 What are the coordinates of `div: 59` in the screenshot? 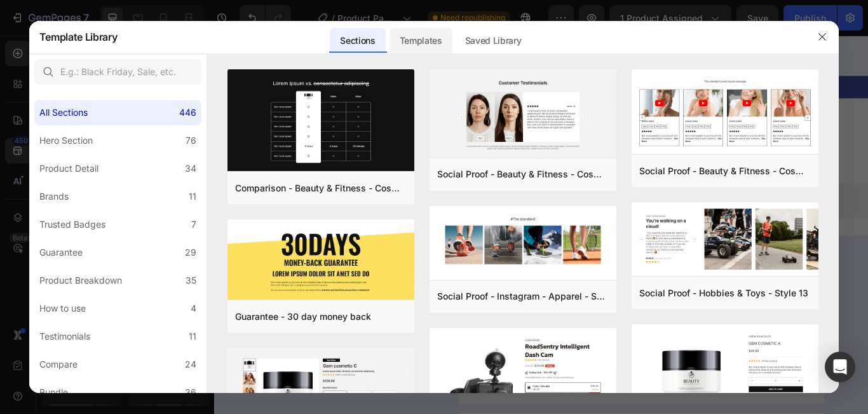 It's located at (361, 20).